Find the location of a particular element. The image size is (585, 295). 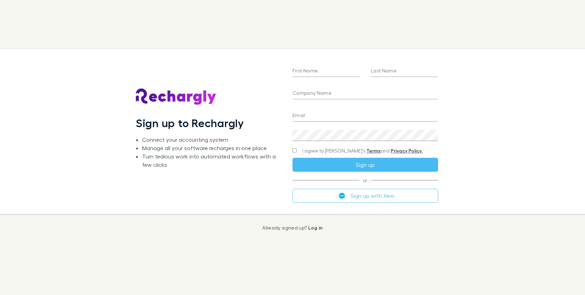

img: Xero's logo is located at coordinates (342, 196).